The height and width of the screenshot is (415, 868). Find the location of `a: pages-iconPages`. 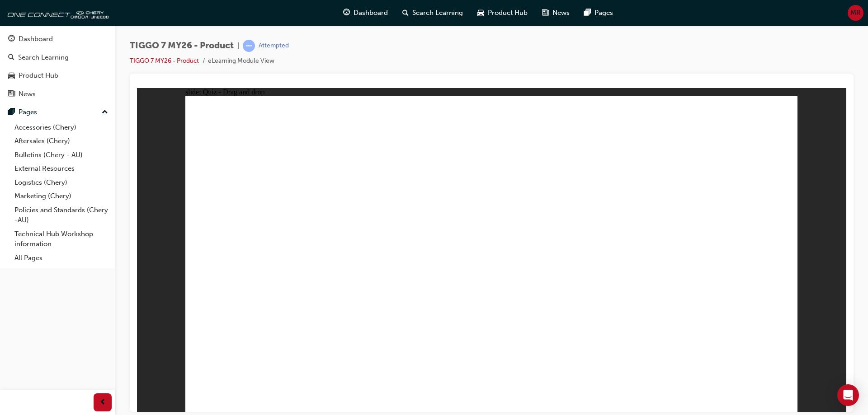

a: pages-iconPages is located at coordinates (599, 13).